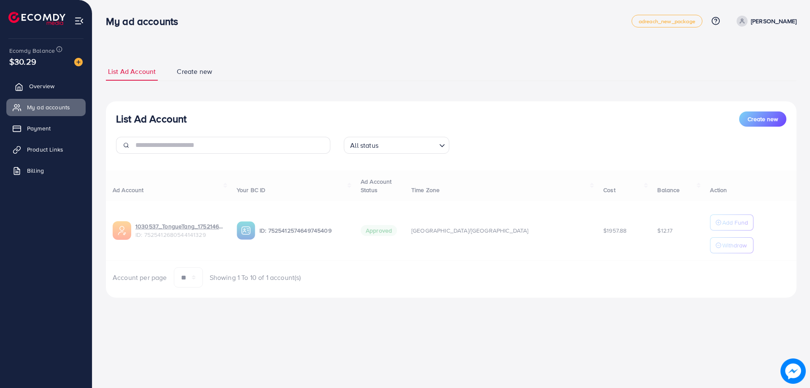 The height and width of the screenshot is (388, 810). What do you see at coordinates (762, 119) in the screenshot?
I see `button: Create new` at bounding box center [762, 119].